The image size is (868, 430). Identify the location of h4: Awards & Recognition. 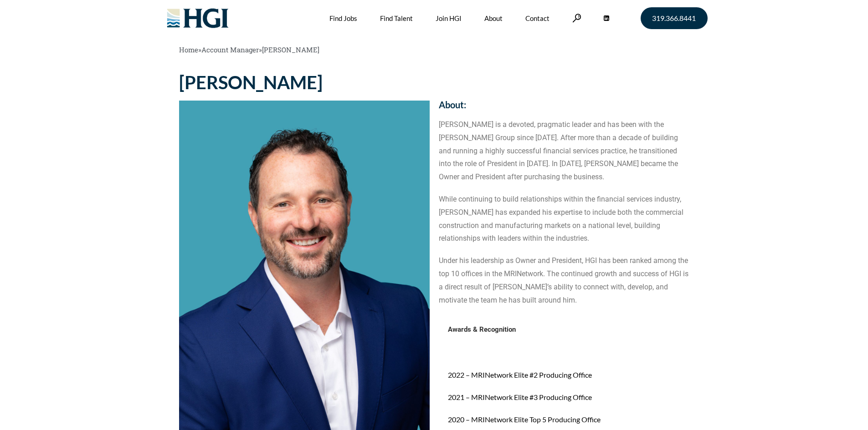
(564, 331).